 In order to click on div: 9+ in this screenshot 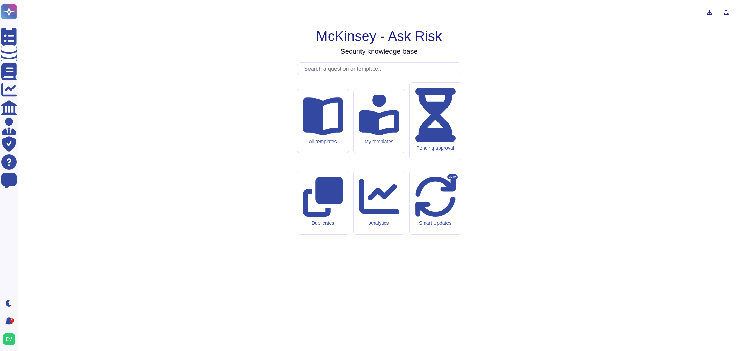, I will do `click(12, 321)`.